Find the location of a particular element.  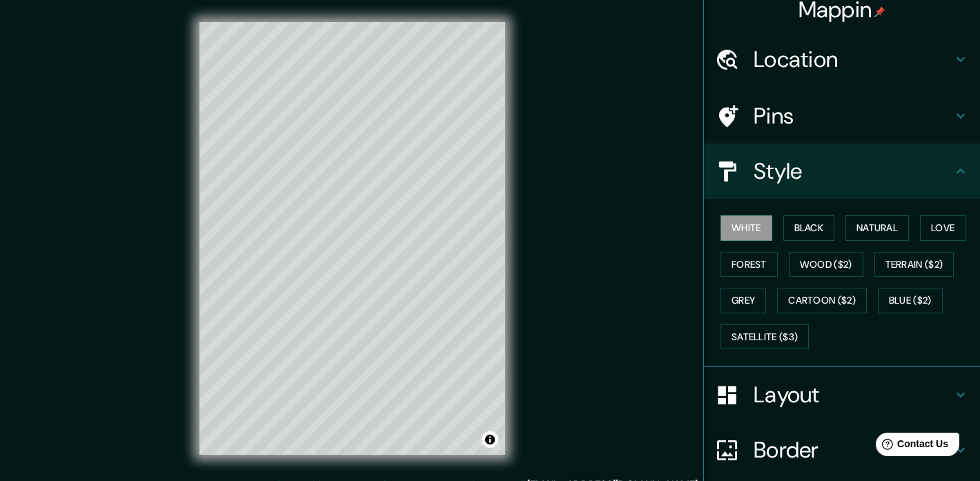

button: Toggle attribution is located at coordinates (490, 440).